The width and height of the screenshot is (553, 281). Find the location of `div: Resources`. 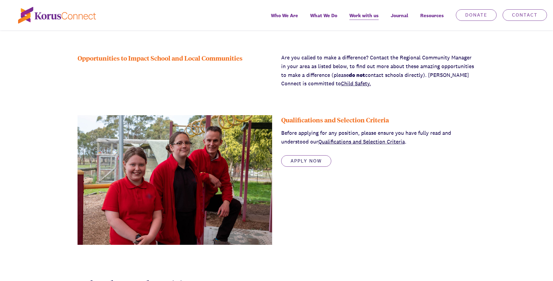

div: Resources is located at coordinates (432, 19).